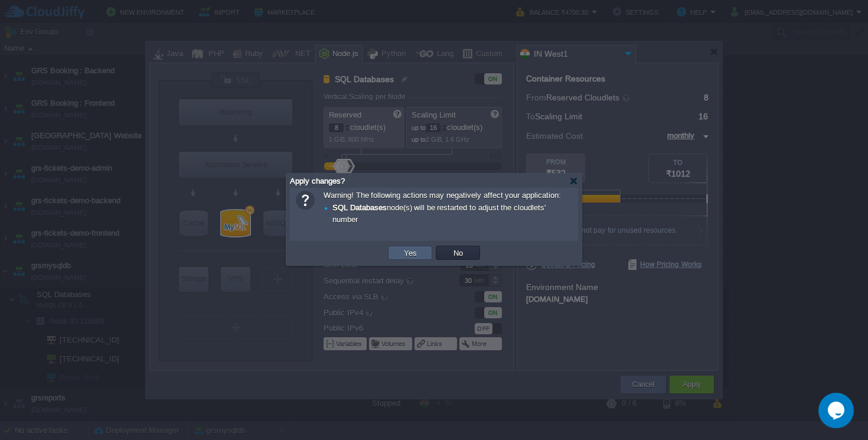 The image size is (868, 440). I want to click on b: SQL Databases, so click(359, 208).